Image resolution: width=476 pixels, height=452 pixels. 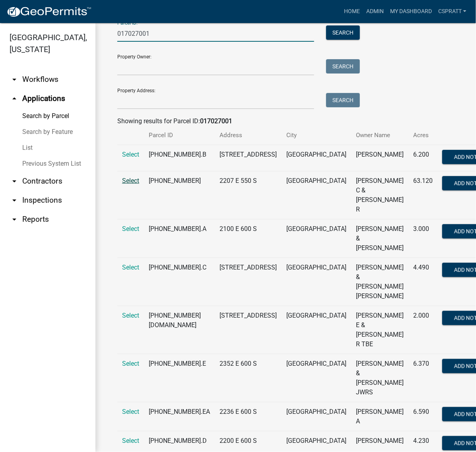 I want to click on a: My Dashboard, so click(x=411, y=11).